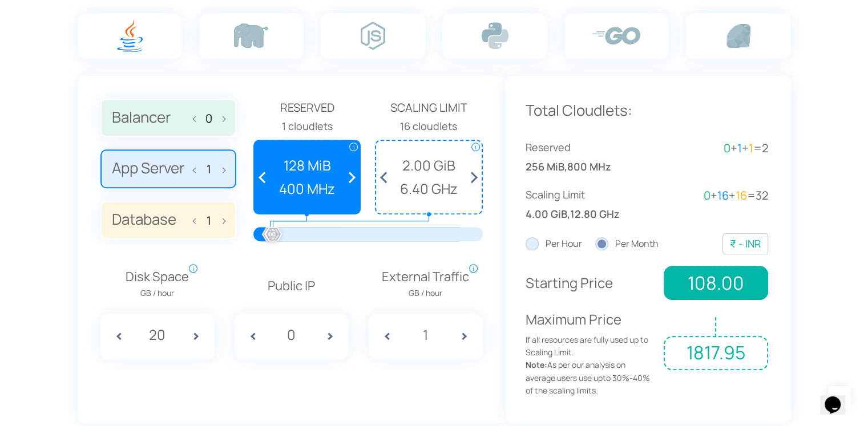 This screenshot has height=426, width=868. Describe the element at coordinates (764, 148) in the screenshot. I see `span: 2` at that location.